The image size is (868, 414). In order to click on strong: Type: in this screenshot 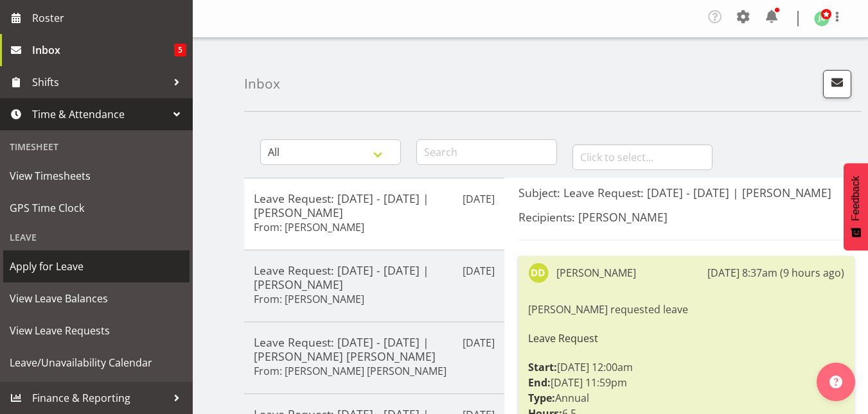, I will do `click(541, 398)`.